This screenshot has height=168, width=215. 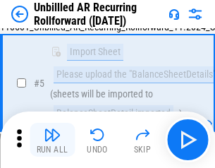 I want to click on button: Skip, so click(x=143, y=140).